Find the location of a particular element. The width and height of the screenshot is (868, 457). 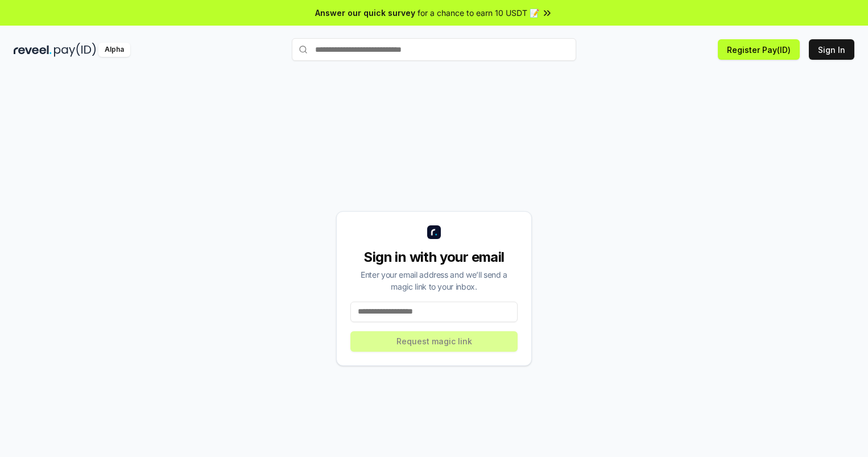

button: Register Pay(ID) is located at coordinates (759, 50).